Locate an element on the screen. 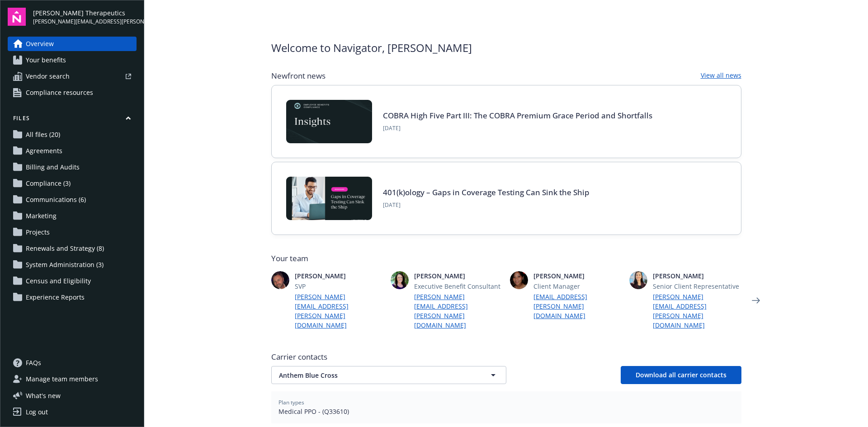 Image resolution: width=868 pixels, height=427 pixels. span: Renewals and Strategy (8) is located at coordinates (65, 249).